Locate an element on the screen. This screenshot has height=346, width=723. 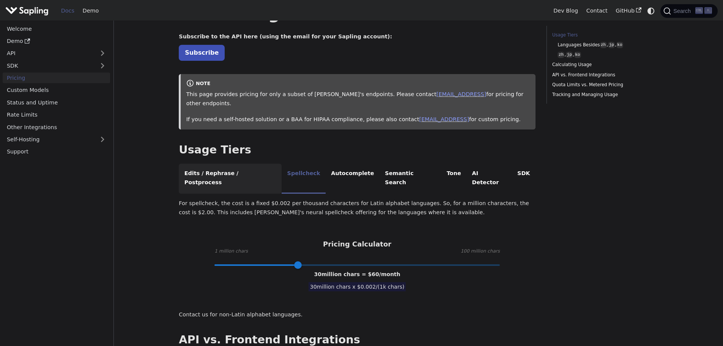
img: Sapling.ai is located at coordinates (27, 11).